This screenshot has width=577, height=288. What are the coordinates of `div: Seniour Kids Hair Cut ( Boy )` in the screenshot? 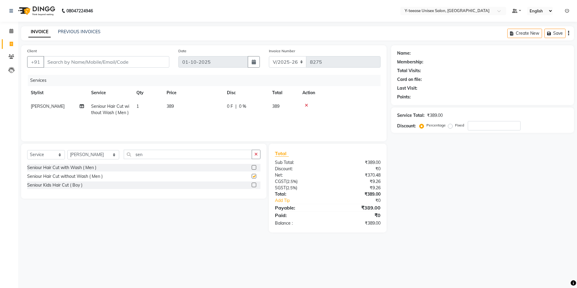 It's located at (55, 185).